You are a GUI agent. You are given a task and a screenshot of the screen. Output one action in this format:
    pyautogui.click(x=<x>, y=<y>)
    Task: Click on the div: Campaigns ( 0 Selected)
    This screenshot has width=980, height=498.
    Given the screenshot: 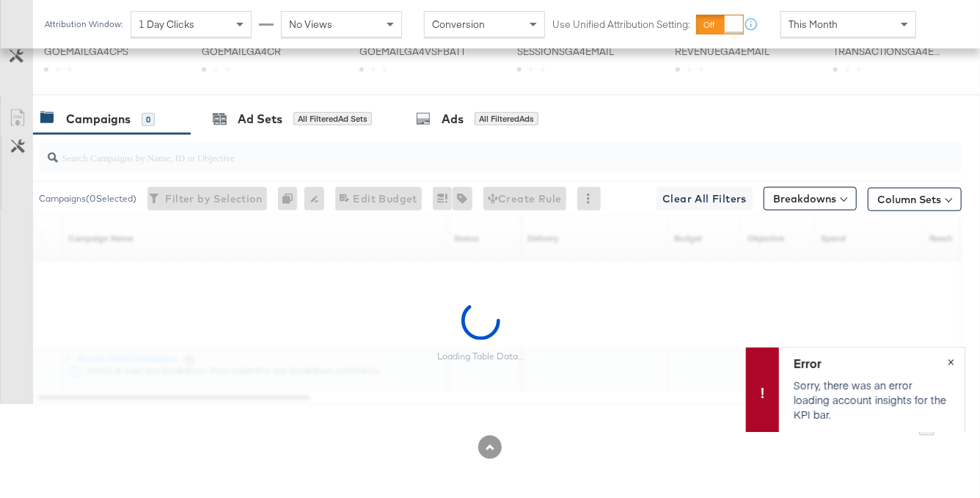 What is the action you would take?
    pyautogui.click(x=87, y=199)
    